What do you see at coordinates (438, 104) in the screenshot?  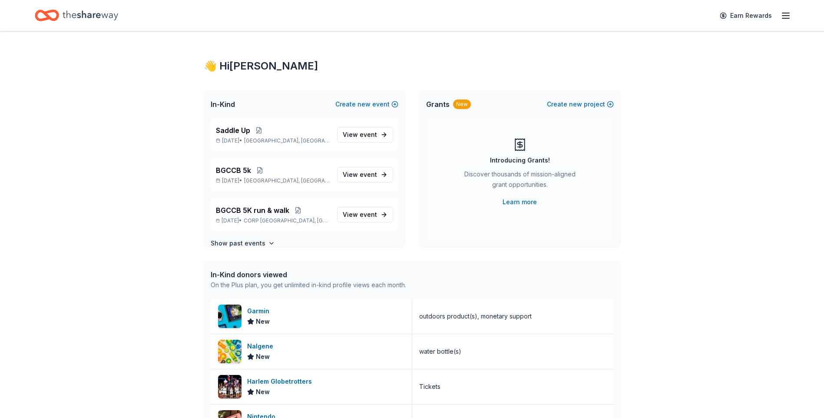 I see `span: Grants` at bounding box center [438, 104].